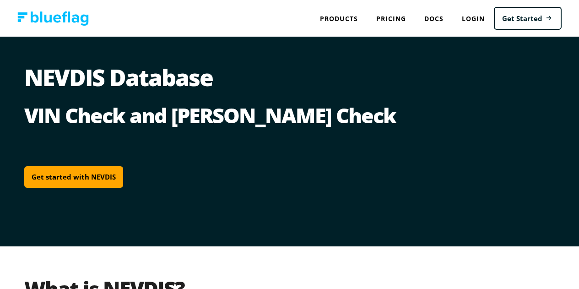  I want to click on a: Get Started, so click(527, 18).